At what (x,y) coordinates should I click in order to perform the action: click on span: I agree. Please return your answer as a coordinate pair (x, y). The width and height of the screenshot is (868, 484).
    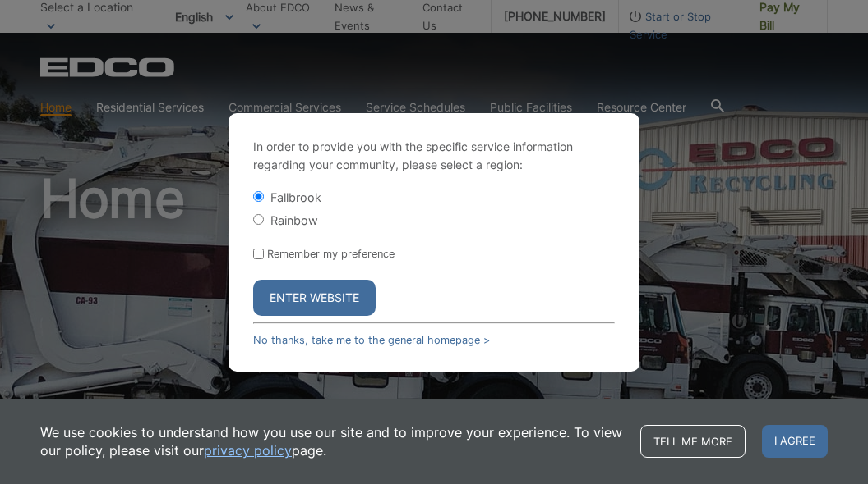
    Looking at the image, I should click on (795, 442).